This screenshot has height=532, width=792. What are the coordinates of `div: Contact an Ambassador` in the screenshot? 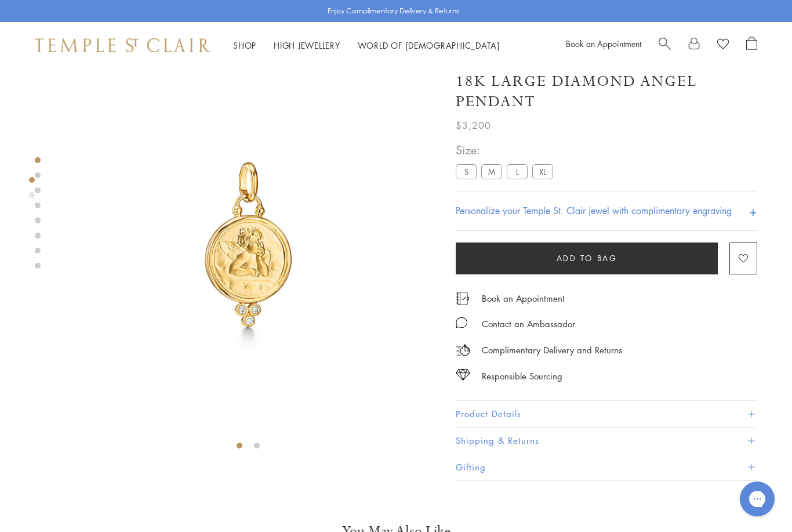 It's located at (528, 323).